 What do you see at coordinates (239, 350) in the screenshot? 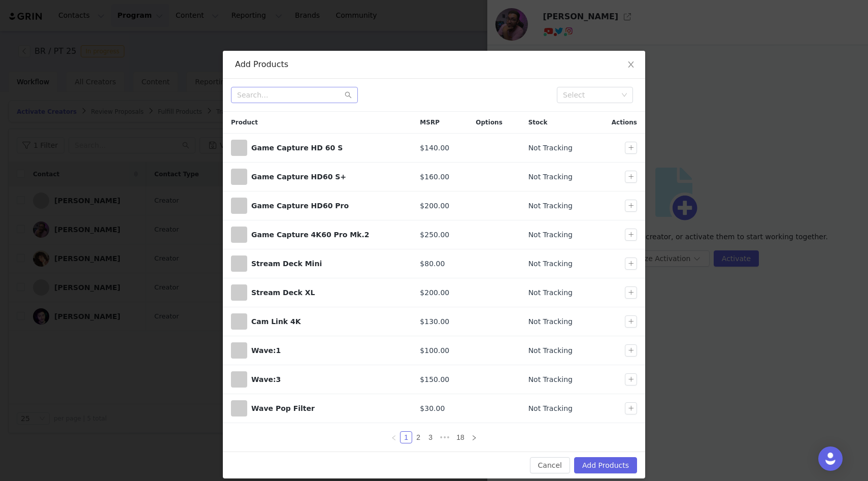
I see `span: Wave:1` at bounding box center [239, 350].